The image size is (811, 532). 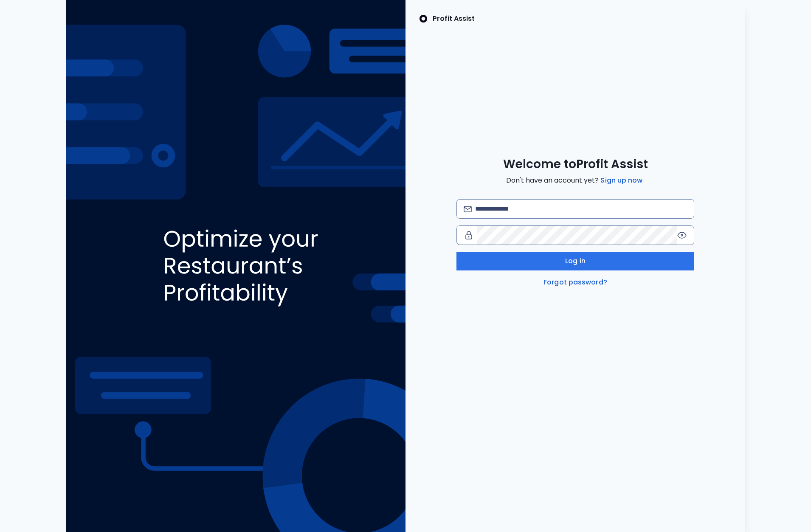 I want to click on a: Forgot password?, so click(x=575, y=283).